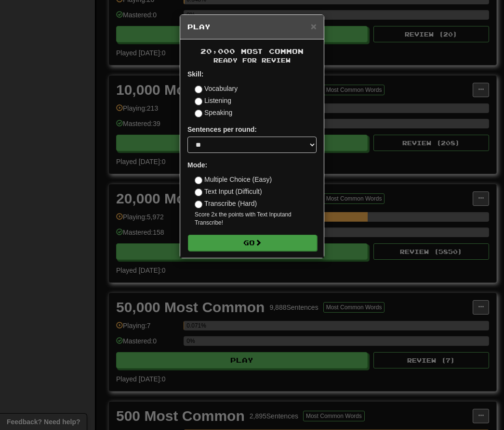 The width and height of the screenshot is (504, 430). What do you see at coordinates (252, 51) in the screenshot?
I see `span: 20,000 Most Common` at bounding box center [252, 51].